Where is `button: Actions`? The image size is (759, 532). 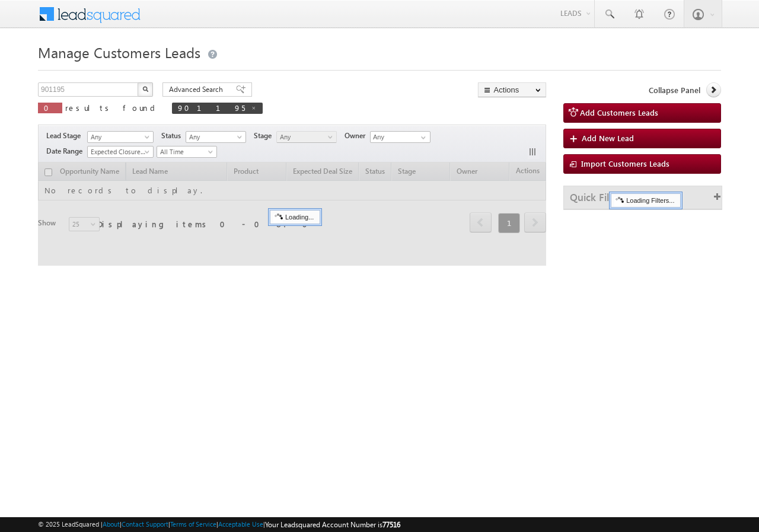
button: Actions is located at coordinates (512, 89).